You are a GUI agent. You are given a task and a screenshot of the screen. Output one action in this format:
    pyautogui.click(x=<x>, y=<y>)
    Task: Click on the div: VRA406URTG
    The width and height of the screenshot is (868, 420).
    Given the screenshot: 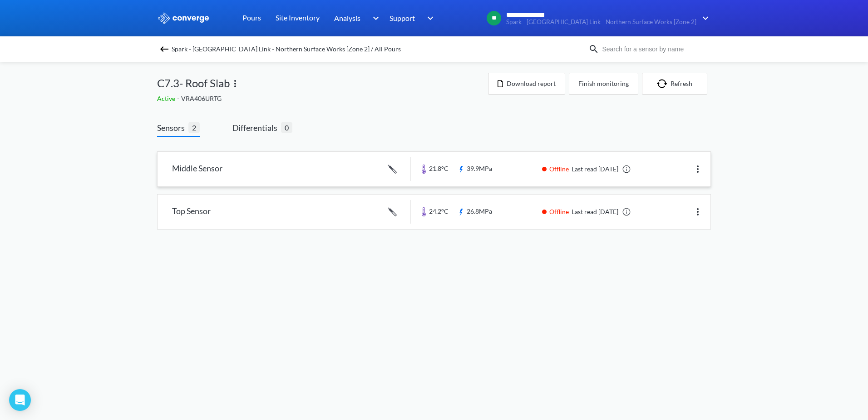 What is the action you would take?
    pyautogui.click(x=322, y=98)
    